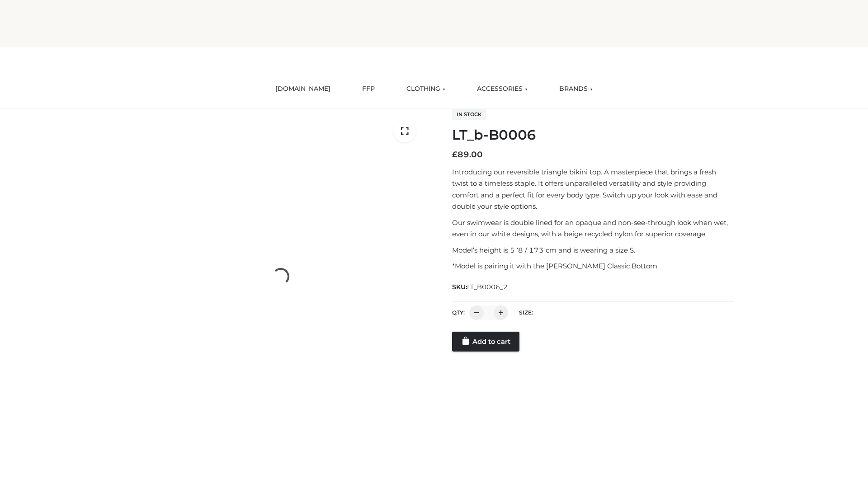  What do you see at coordinates (485, 342) in the screenshot?
I see `a: Add to cart` at bounding box center [485, 342].